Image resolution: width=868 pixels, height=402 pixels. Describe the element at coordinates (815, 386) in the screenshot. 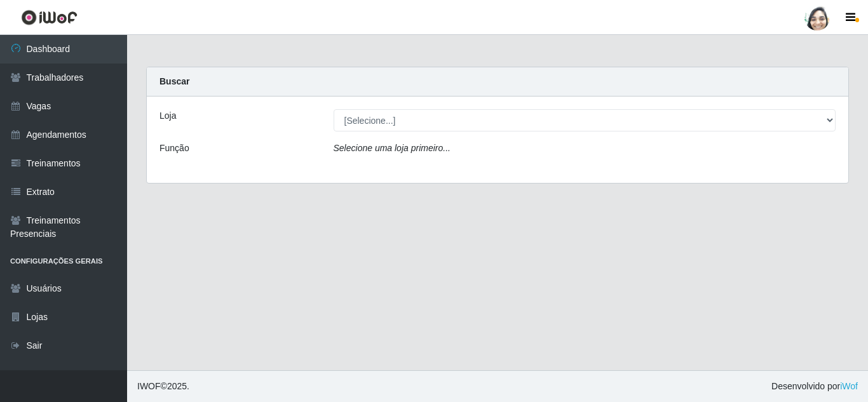

I see `span: Desenvolvido por` at that location.